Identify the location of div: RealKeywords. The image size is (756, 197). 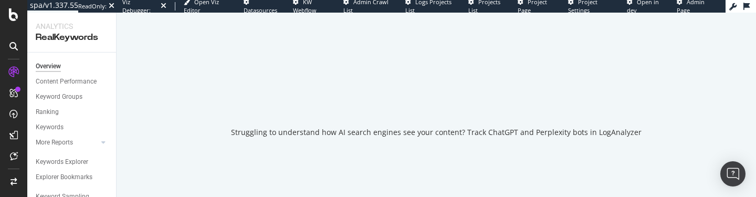
(71, 37).